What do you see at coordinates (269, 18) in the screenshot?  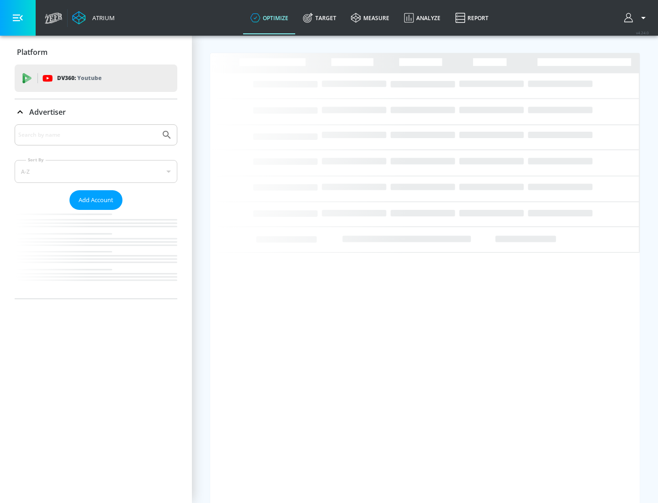 I see `a: optimize` at bounding box center [269, 18].